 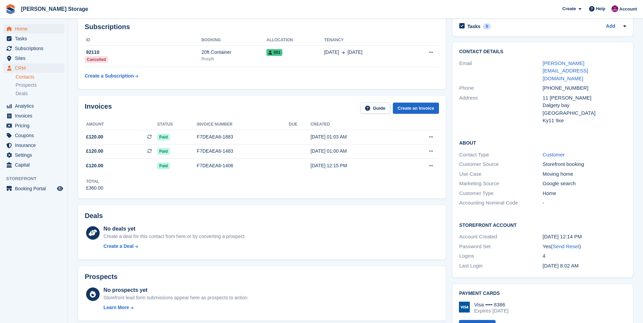 I want to click on div: Yes, so click(x=584, y=247).